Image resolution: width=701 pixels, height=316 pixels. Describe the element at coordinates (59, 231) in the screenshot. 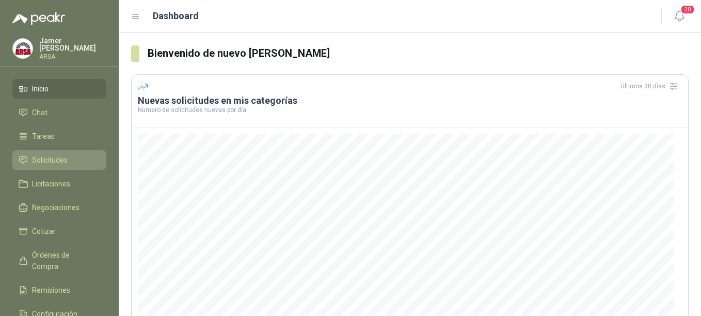

I see `a: Cotizar` at that location.